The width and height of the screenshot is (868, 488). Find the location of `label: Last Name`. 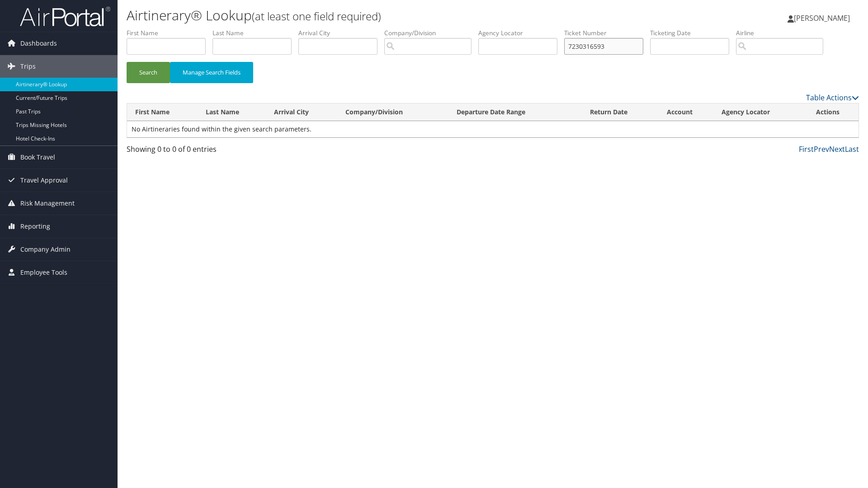

label: Last Name is located at coordinates (255, 33).